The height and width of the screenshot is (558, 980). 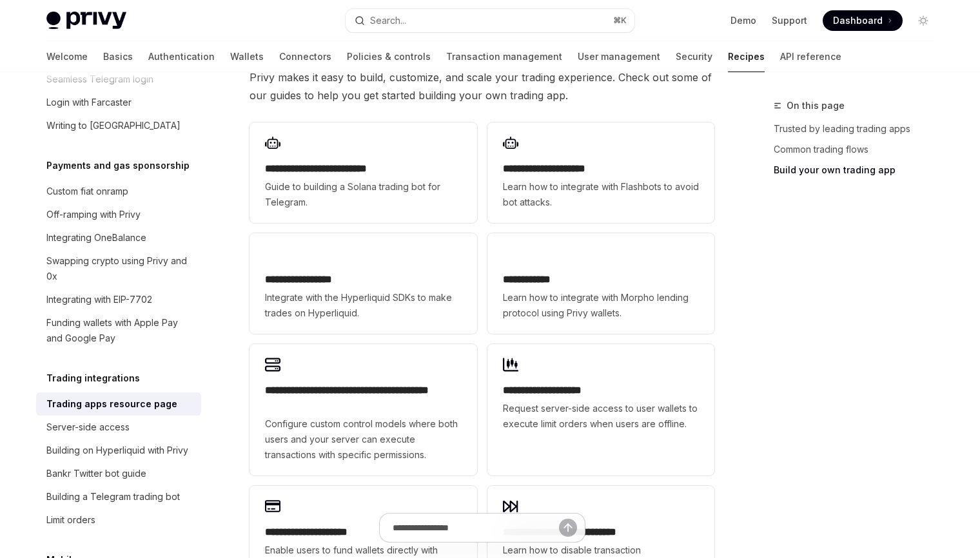 What do you see at coordinates (363, 306) in the screenshot?
I see `span: Integrate with the Hyperliquid SDKs to make trades on Hyperliquid.` at bounding box center [363, 306].